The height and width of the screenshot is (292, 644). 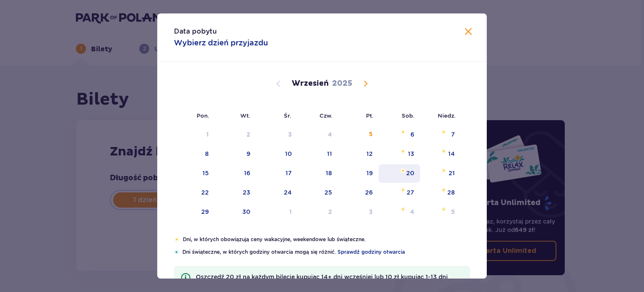 What do you see at coordinates (318, 135) in the screenshot?
I see `td: Not available. czwartek, 4 września 2025` at bounding box center [318, 135].